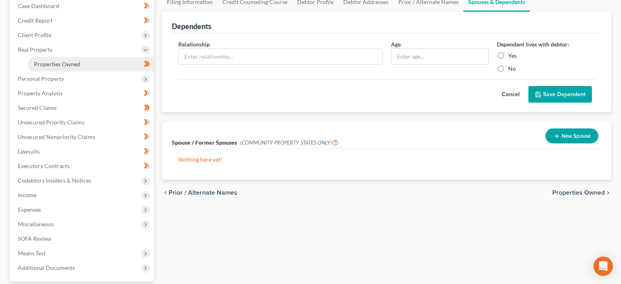 This screenshot has height=284, width=621. Describe the element at coordinates (40, 93) in the screenshot. I see `span: Property Analysis` at that location.